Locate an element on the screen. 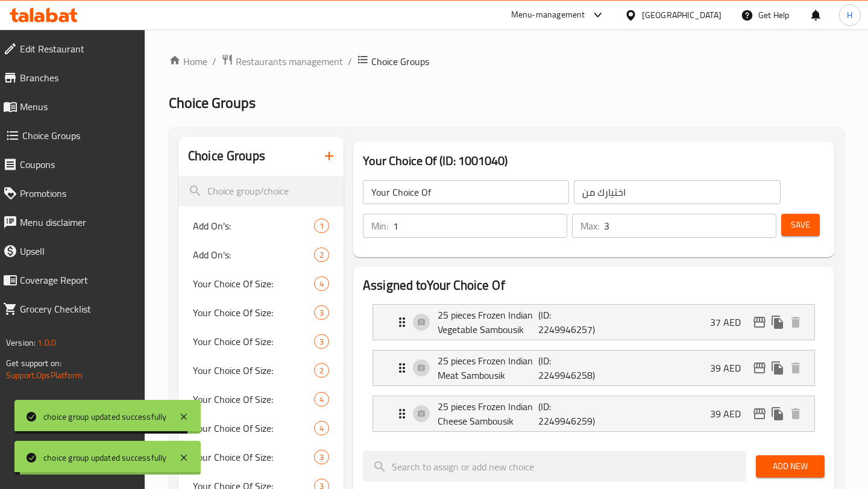 This screenshot has height=489, width=868. span: 1.0.0 is located at coordinates (47, 343).